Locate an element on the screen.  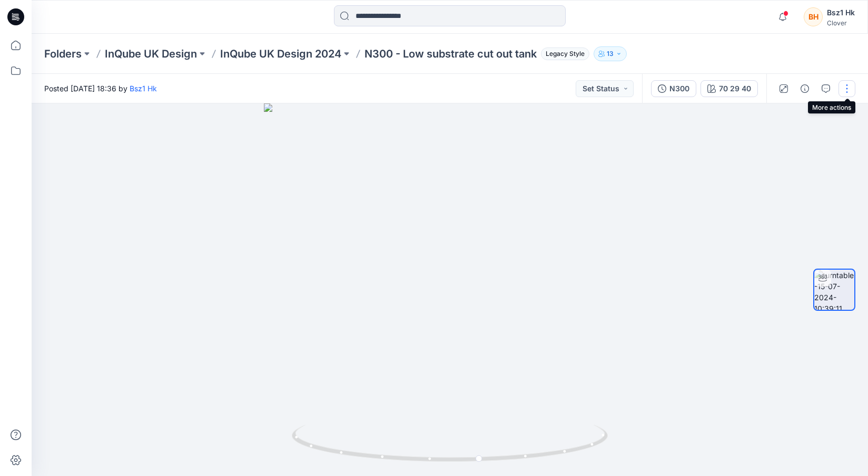
button: Legacy Style is located at coordinates (563, 54).